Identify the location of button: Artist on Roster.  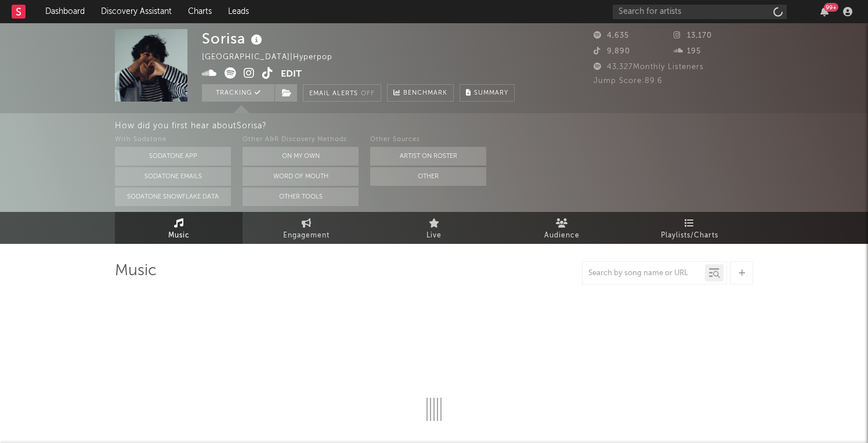
(428, 156).